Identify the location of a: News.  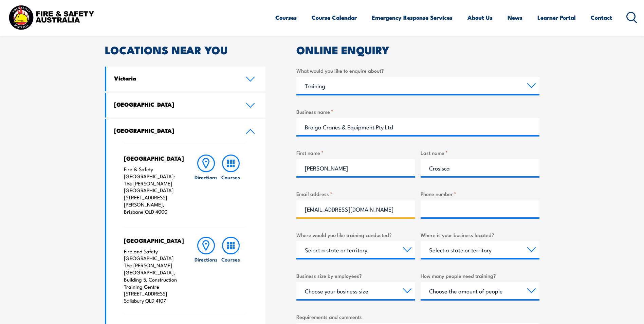
(515, 17).